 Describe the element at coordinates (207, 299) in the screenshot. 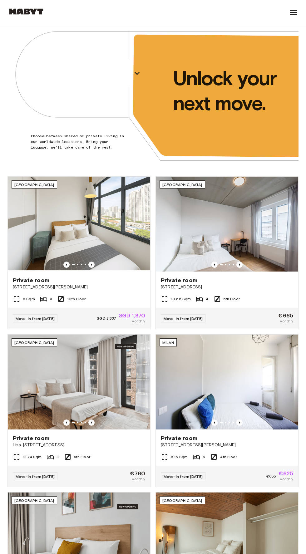

I see `span: 4` at that location.